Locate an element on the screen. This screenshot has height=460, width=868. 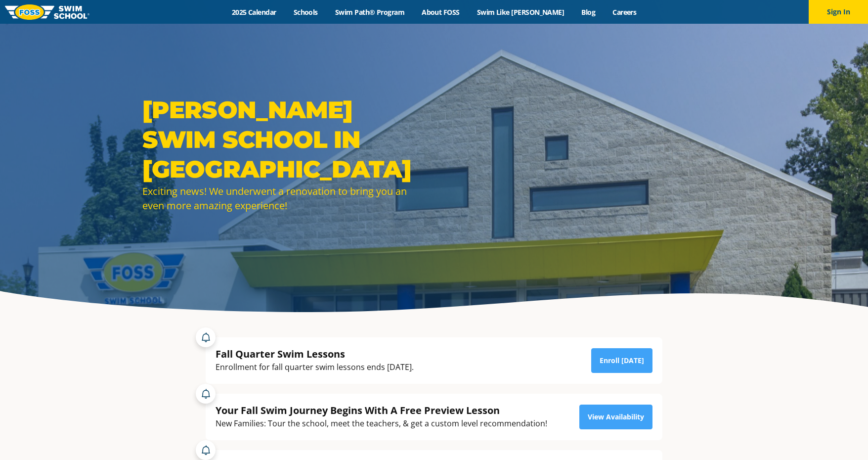
a: Schools is located at coordinates (305, 12).